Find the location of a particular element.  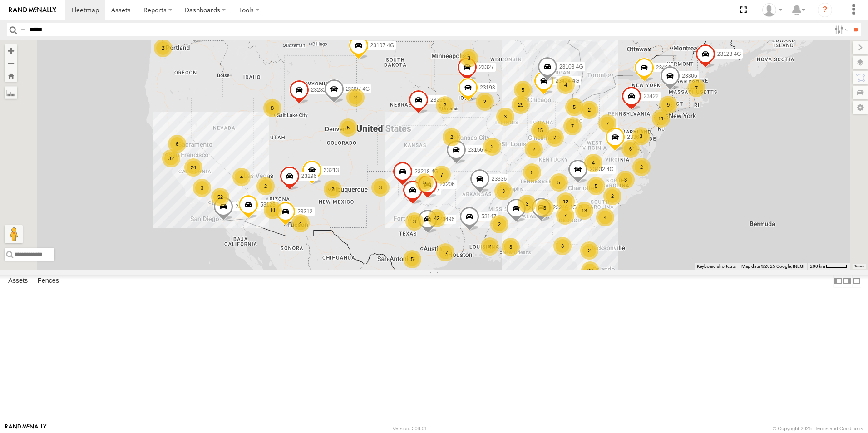

div: Puma Singh is located at coordinates (772, 10).